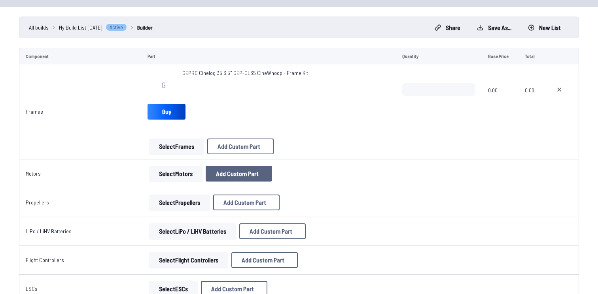 Image resolution: width=598 pixels, height=294 pixels. What do you see at coordinates (447, 28) in the screenshot?
I see `button: Share` at bounding box center [447, 28].